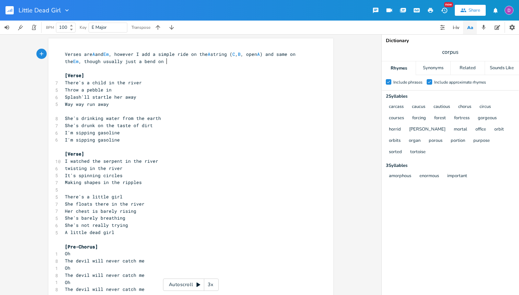 Image resolution: width=519 pixels, height=295 pixels. What do you see at coordinates (103, 83) in the screenshot?
I see `span: There's a child in the river` at bounding box center [103, 83].